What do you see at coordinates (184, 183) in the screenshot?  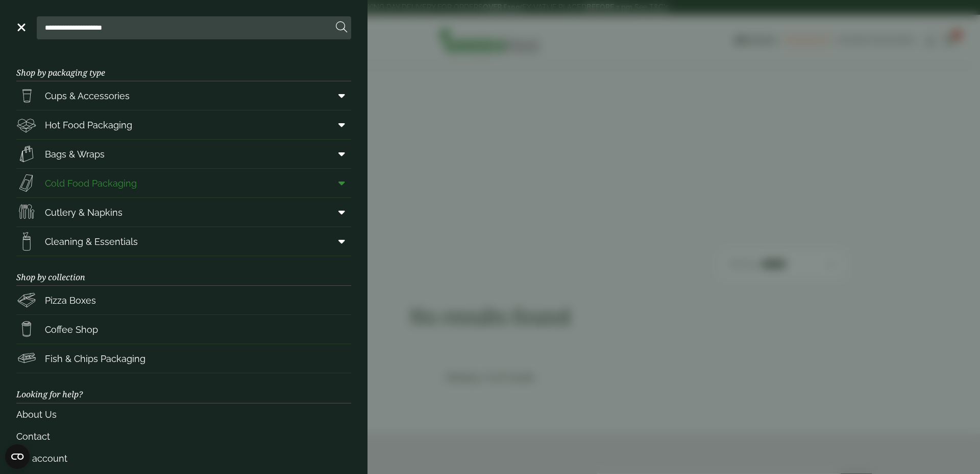 I see `a: Cold Food Packaging` at bounding box center [184, 183].